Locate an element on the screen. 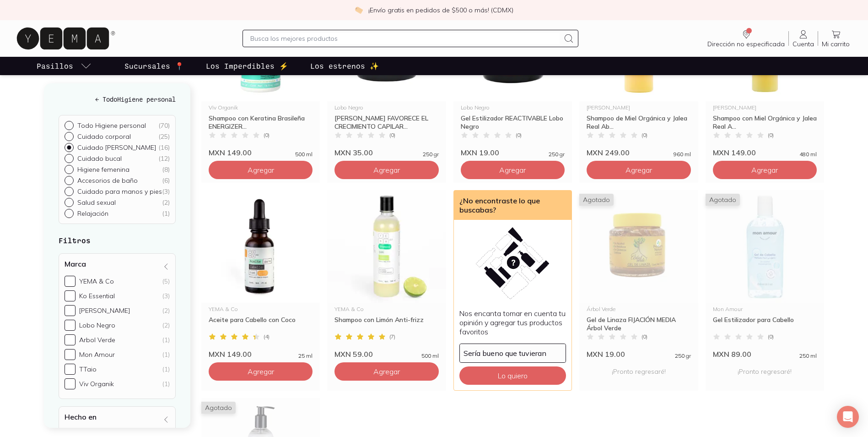 The image size is (868, 437). a: Mi carrito is located at coordinates (835, 38).